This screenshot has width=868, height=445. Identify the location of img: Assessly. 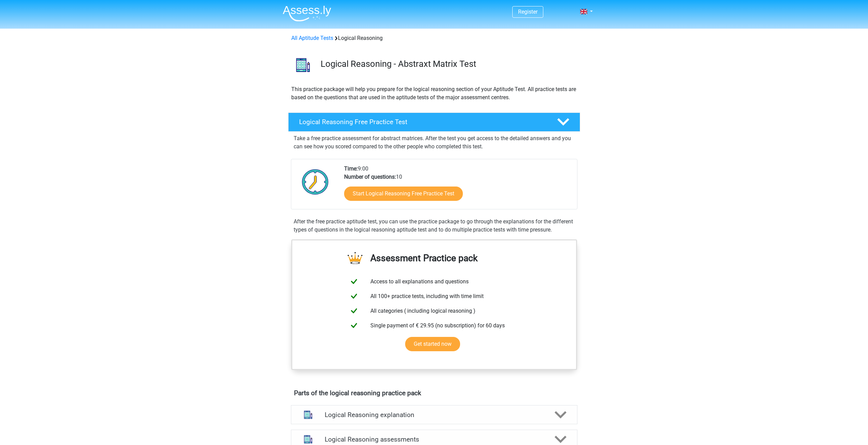
(307, 13).